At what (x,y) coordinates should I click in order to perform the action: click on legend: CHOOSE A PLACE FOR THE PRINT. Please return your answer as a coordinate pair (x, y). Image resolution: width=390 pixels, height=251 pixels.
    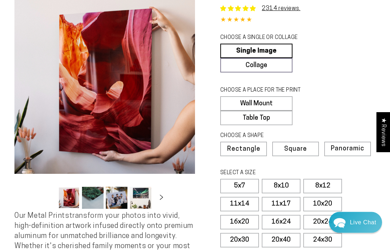
    Looking at the image, I should click on (265, 91).